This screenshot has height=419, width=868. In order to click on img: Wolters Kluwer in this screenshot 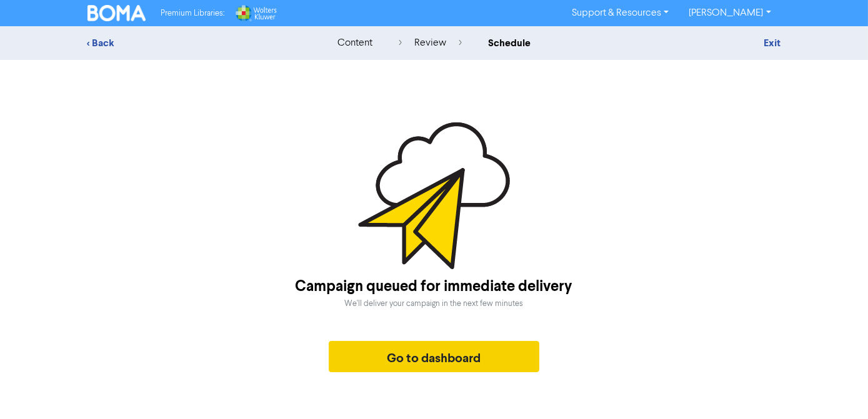, I will do `click(255, 13)`.